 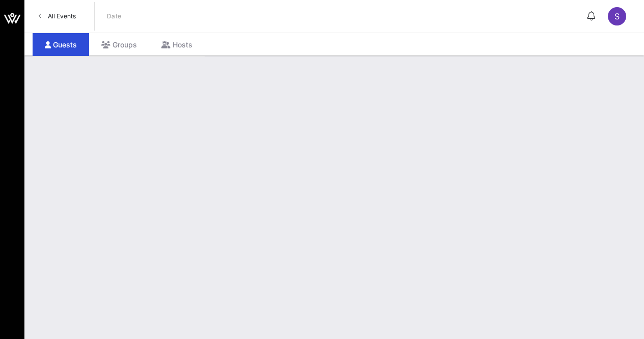 What do you see at coordinates (114, 17) in the screenshot?
I see `p: Date` at bounding box center [114, 17].